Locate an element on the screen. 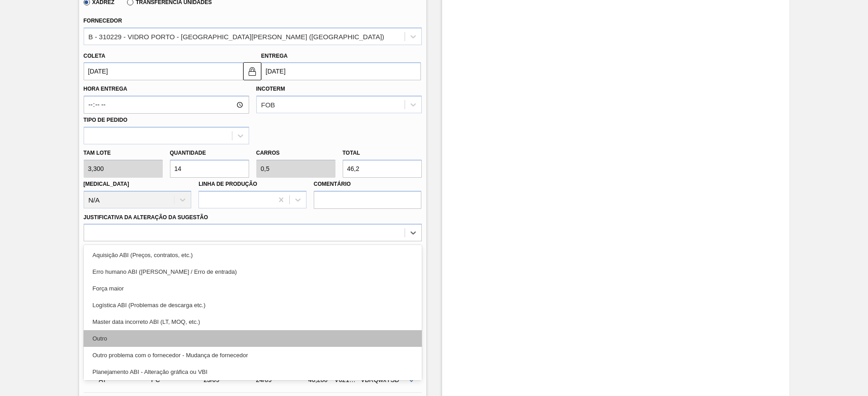 This screenshot has height=396, width=868. div: FOB is located at coordinates (268, 105).